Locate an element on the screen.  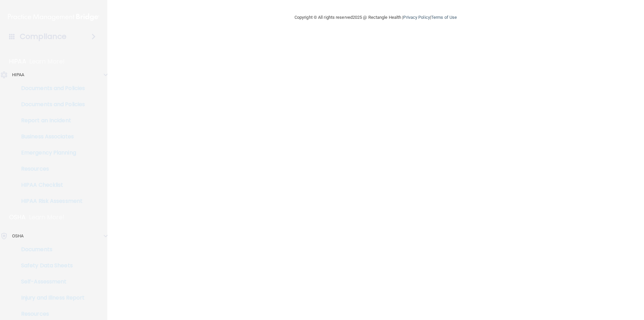
p: Documents is located at coordinates (50, 249).